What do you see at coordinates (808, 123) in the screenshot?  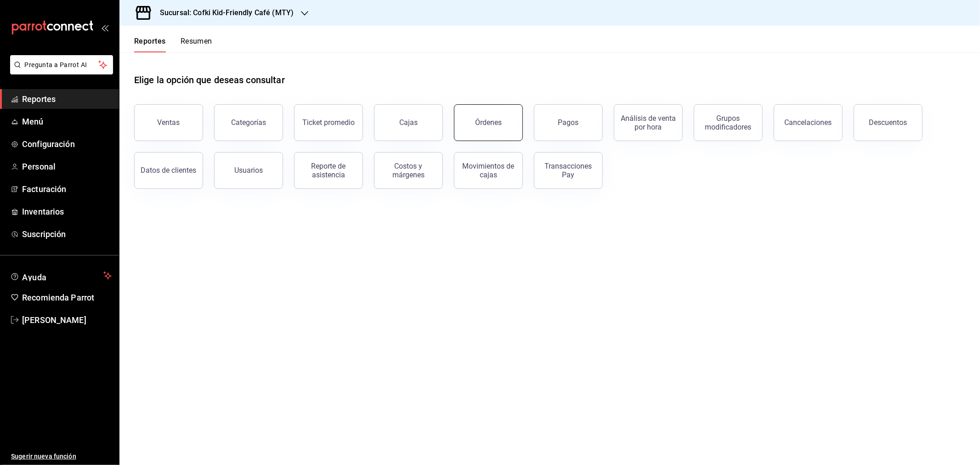 I see `button: Cancelaciones` at bounding box center [808, 123].